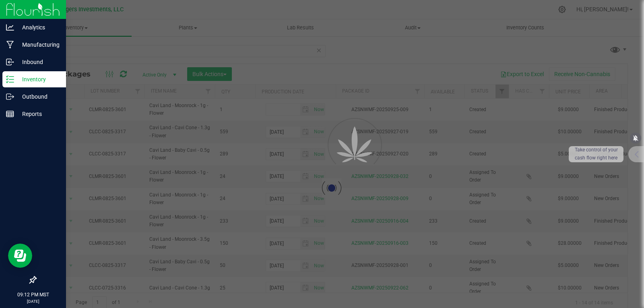 The image size is (644, 308). I want to click on inline-svg: Inbound, so click(10, 62).